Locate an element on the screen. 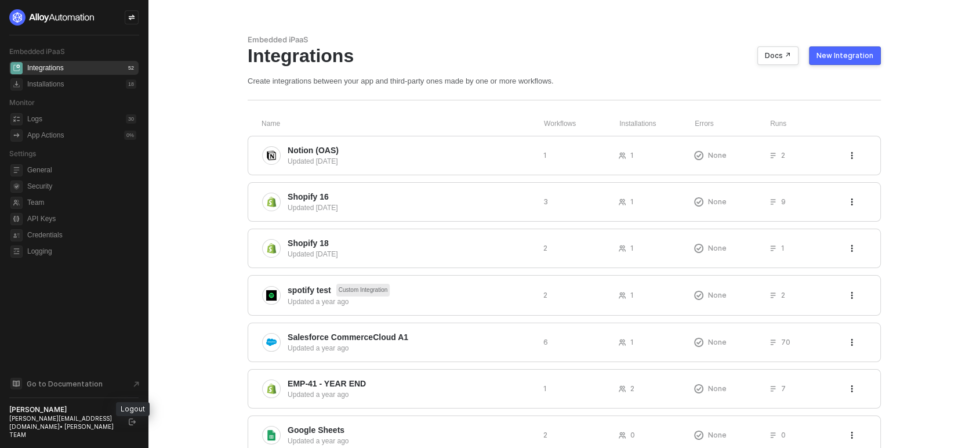 The width and height of the screenshot is (980, 448). div: Embedded iPaaS is located at coordinates (564, 39).